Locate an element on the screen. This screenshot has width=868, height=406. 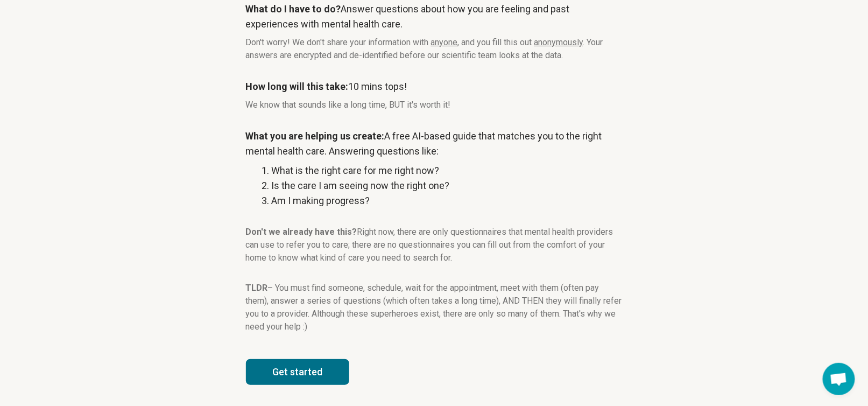
p: 10 mins tops! is located at coordinates (434, 87).